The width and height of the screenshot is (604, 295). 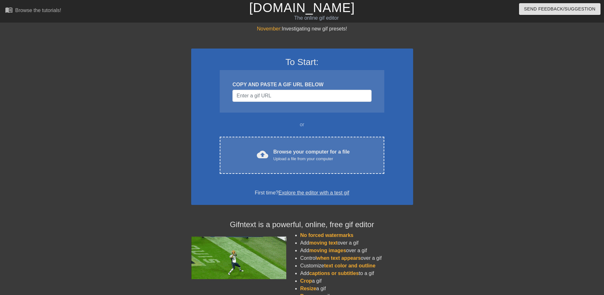 I want to click on li: Add to a gif, so click(x=357, y=273).